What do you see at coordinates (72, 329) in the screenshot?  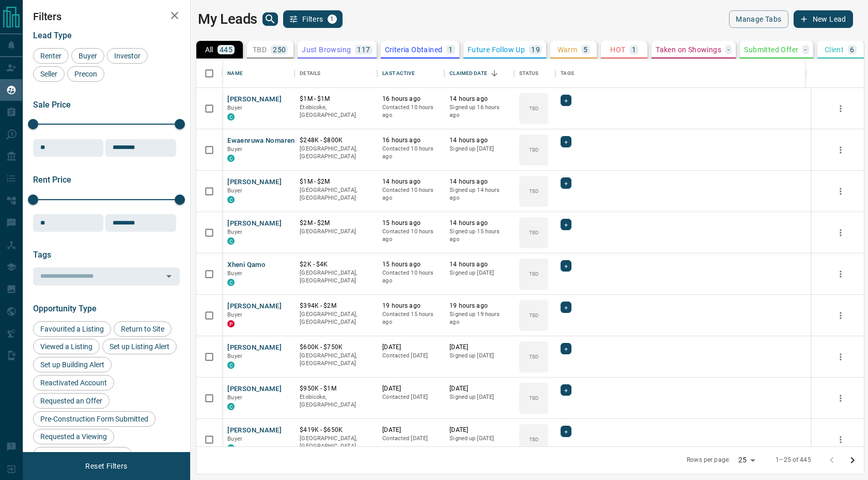 I see `div: Favourited a Listing` at bounding box center [72, 329].